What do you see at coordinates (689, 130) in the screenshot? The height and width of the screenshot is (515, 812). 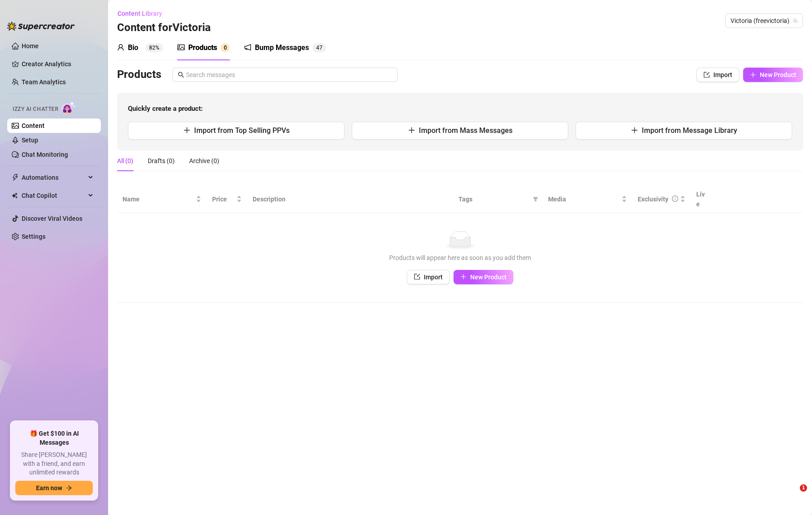 I see `span: Import from Message Library` at bounding box center [689, 130].